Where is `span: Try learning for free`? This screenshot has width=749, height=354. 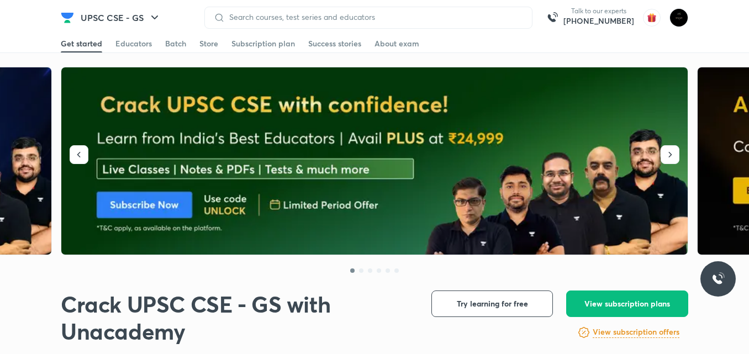
span: Try learning for free is located at coordinates (492, 304).